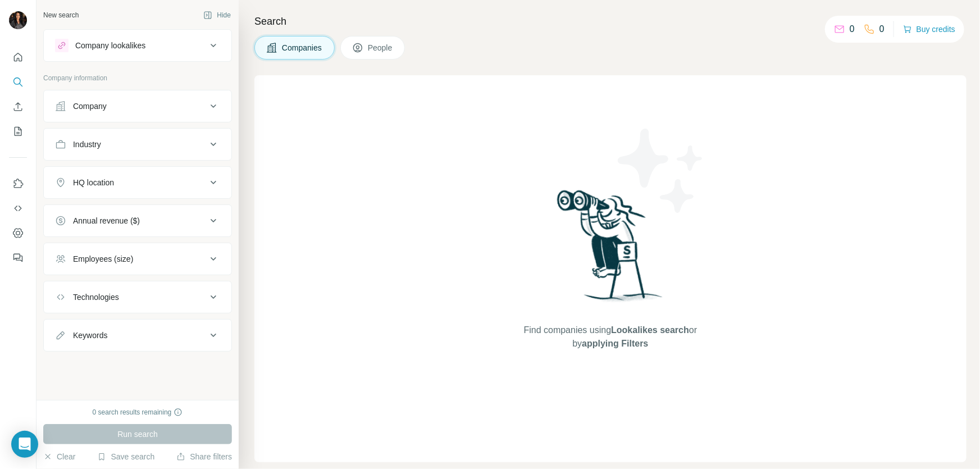 The image size is (980, 469). I want to click on div: 0 search results remaining, so click(137, 413).